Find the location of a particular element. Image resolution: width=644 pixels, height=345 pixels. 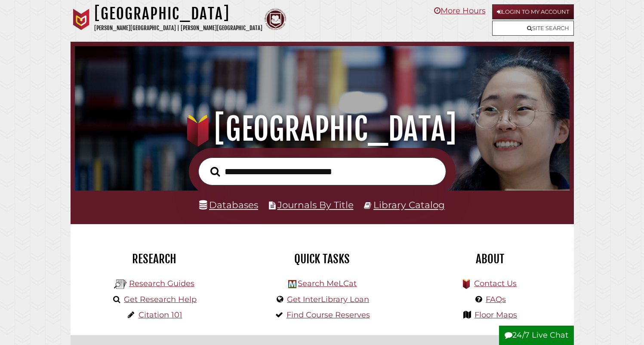

a: Research Guides is located at coordinates (161, 284).